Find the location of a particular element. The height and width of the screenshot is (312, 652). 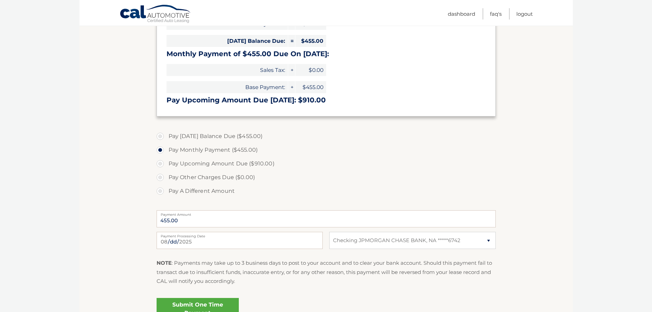

label: Pay Upcoming Amount Due ($910.00) is located at coordinates (326, 164).